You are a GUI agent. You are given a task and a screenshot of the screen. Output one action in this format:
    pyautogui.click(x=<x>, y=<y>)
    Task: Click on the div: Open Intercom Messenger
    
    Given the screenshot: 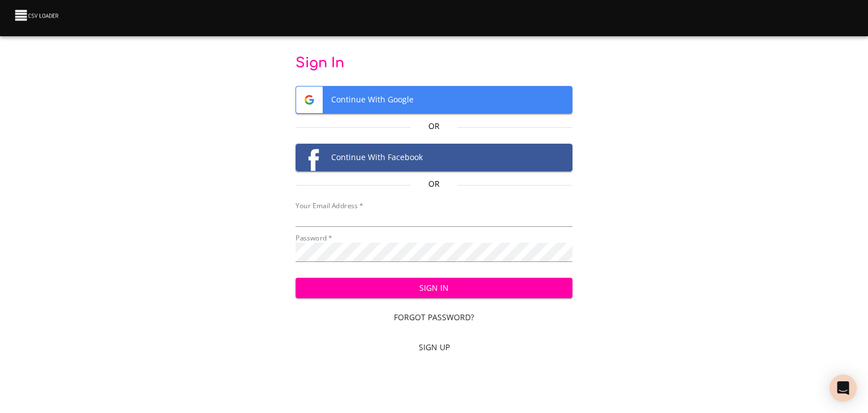 What is the action you would take?
    pyautogui.click(x=844, y=388)
    